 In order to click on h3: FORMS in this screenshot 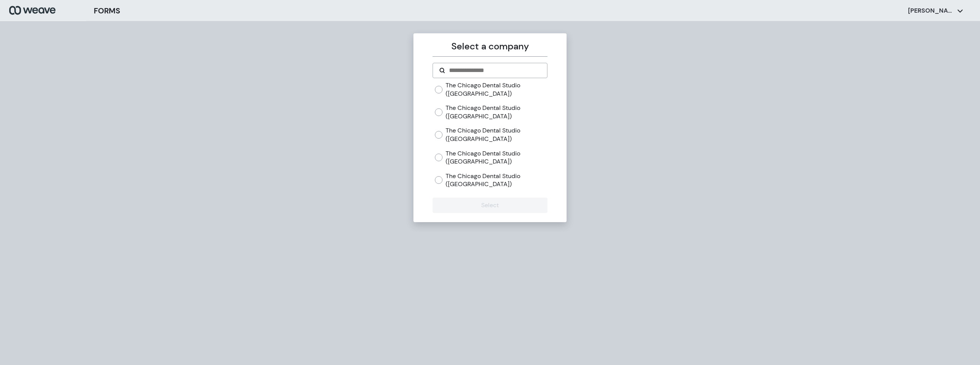, I will do `click(107, 11)`.